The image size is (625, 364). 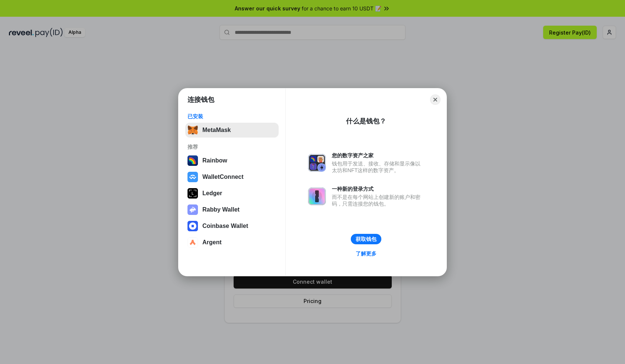 I want to click on button: Close, so click(x=435, y=100).